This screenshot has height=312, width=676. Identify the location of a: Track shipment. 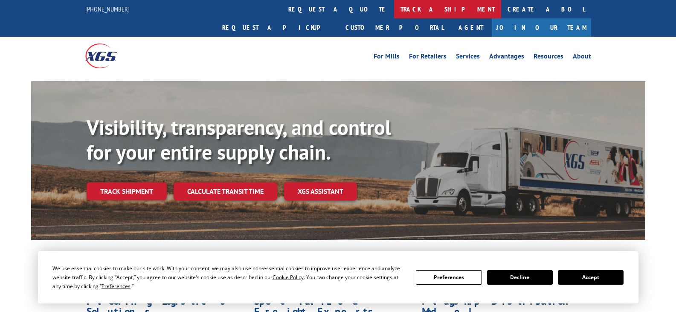
(127, 191).